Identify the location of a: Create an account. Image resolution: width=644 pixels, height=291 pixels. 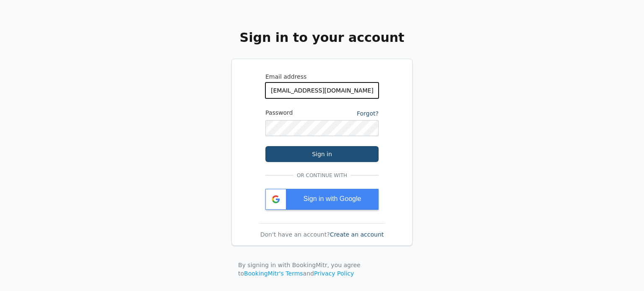
(357, 235).